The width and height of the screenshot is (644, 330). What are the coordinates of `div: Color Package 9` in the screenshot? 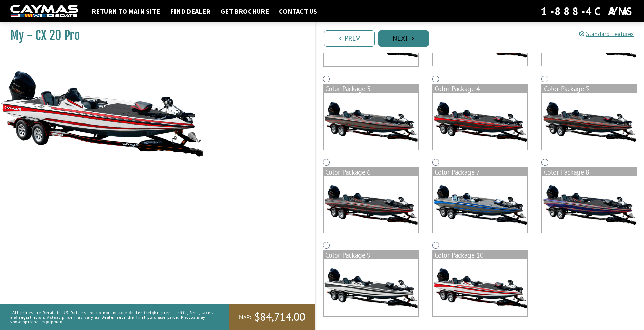 It's located at (371, 255).